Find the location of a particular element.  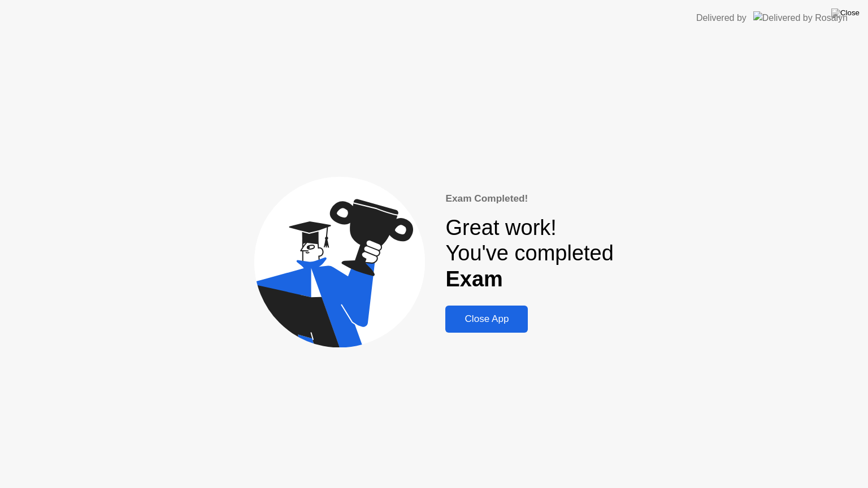

button: Close App is located at coordinates (486, 319).